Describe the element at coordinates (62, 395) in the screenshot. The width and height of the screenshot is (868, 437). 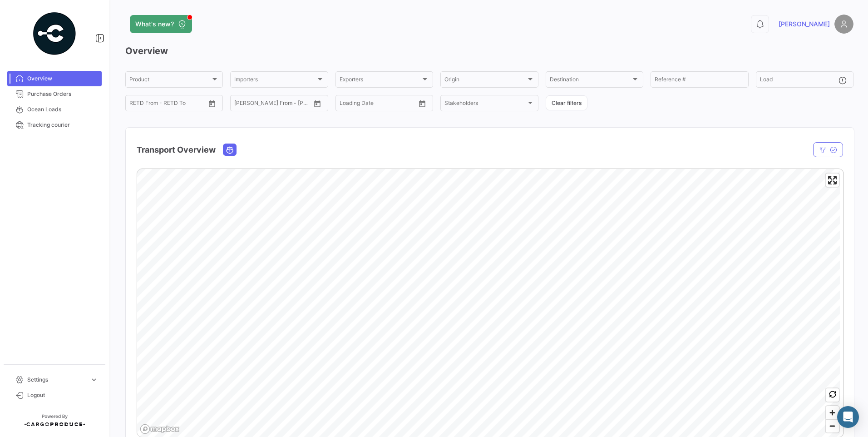
I see `span: Logout` at that location.